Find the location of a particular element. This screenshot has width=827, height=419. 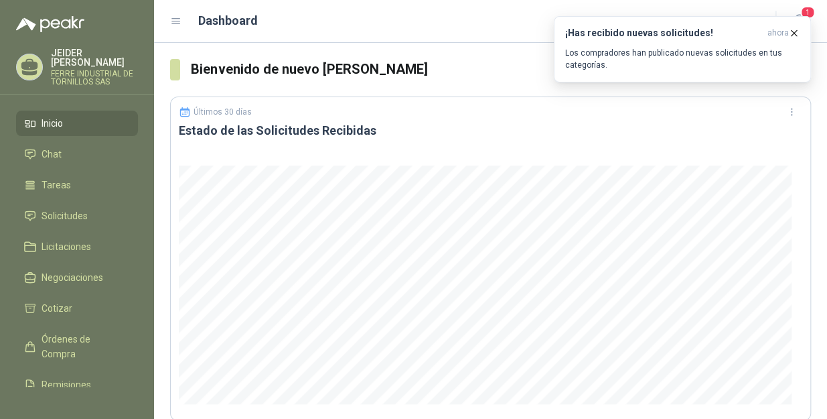

span: Remisiones is located at coordinates (66, 385).